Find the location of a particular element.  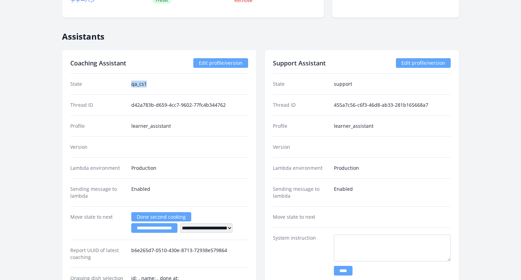

dd: d42a783b-d659-4cc7-9602-77fc4b344762 is located at coordinates (190, 105).